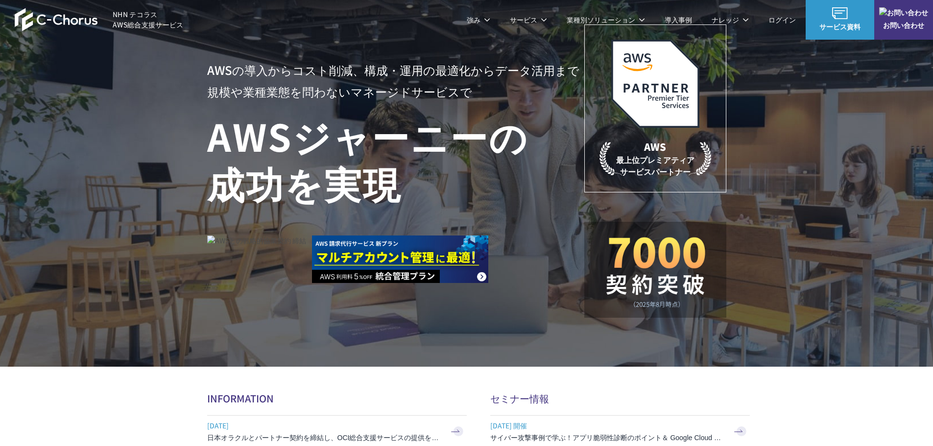  Describe the element at coordinates (903, 25) in the screenshot. I see `span: お問い合わせ` at that location.